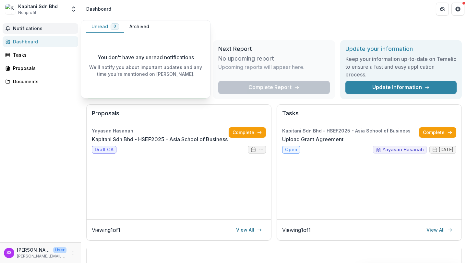  I want to click on p: Upcoming reports will appear here., so click(261, 67).